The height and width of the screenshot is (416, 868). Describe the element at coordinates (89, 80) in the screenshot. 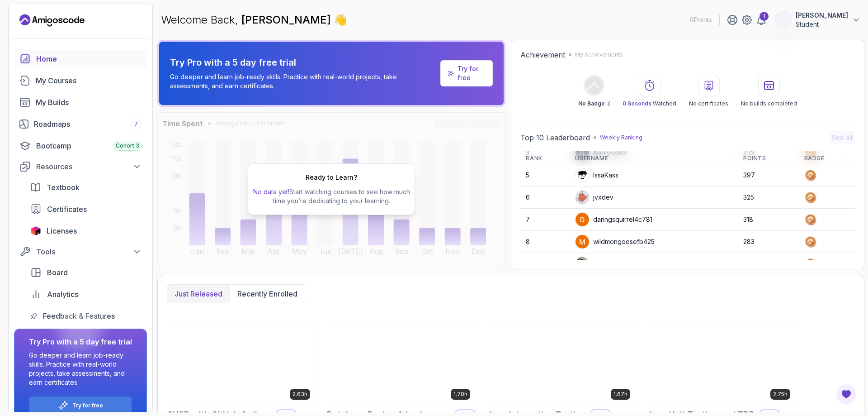

I see `div: My Courses` at that location.